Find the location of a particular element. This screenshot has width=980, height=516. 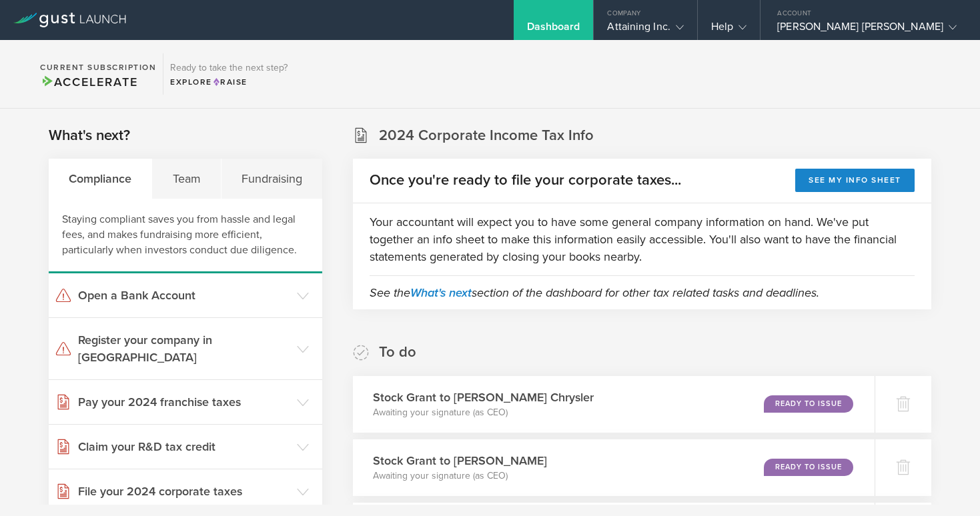

h3: Claim your R&D tax credit is located at coordinates (184, 447).